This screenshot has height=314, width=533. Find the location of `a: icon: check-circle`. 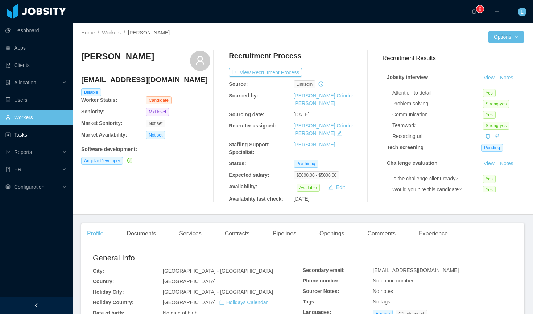

a: icon: check-circle is located at coordinates (129, 161).